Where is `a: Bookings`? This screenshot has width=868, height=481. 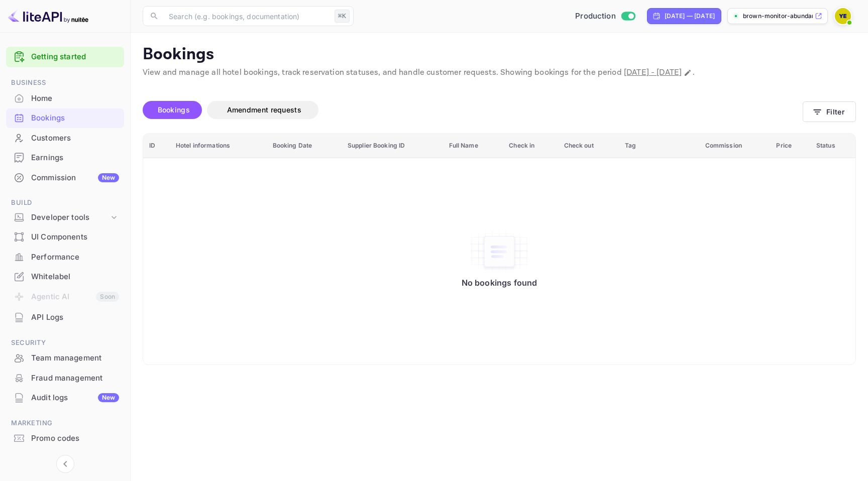
a: Bookings is located at coordinates (65, 118).